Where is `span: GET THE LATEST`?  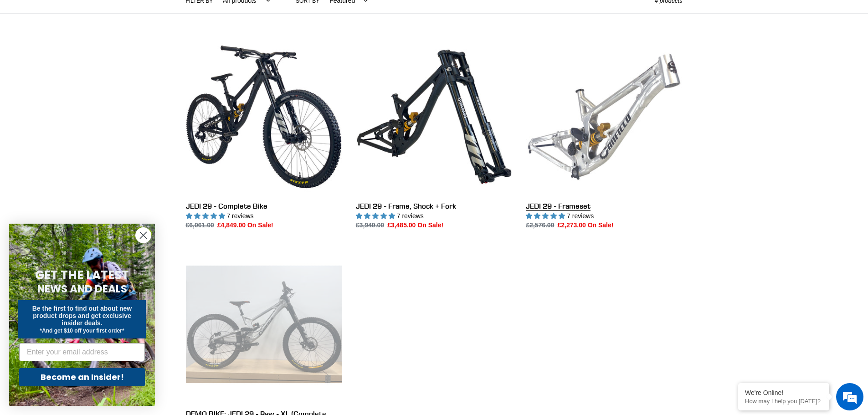
span: GET THE LATEST is located at coordinates (82, 275).